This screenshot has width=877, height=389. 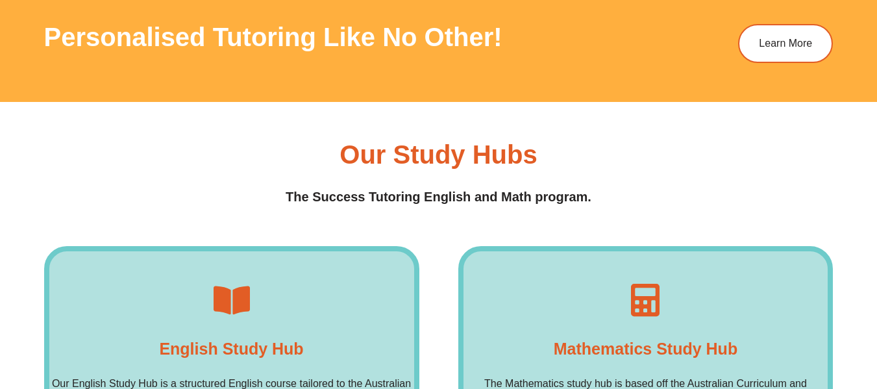 I want to click on h4: English Study Hub​, so click(x=231, y=349).